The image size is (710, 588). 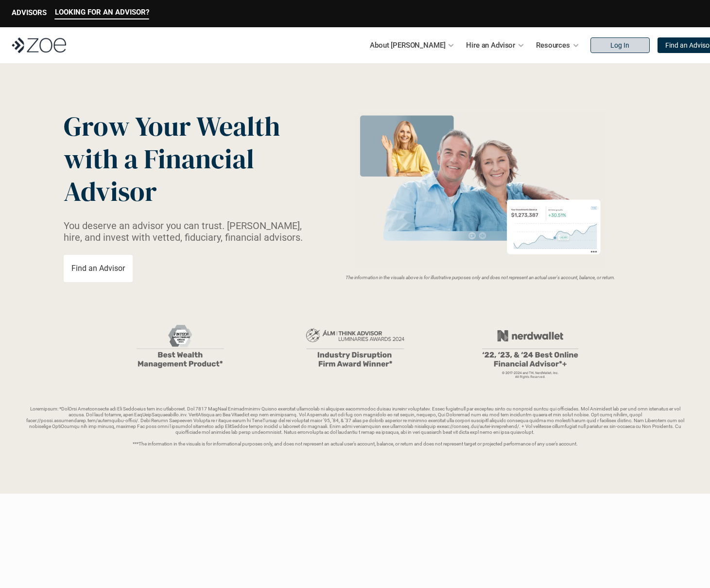 What do you see at coordinates (620, 45) in the screenshot?
I see `a: Log In` at bounding box center [620, 45].